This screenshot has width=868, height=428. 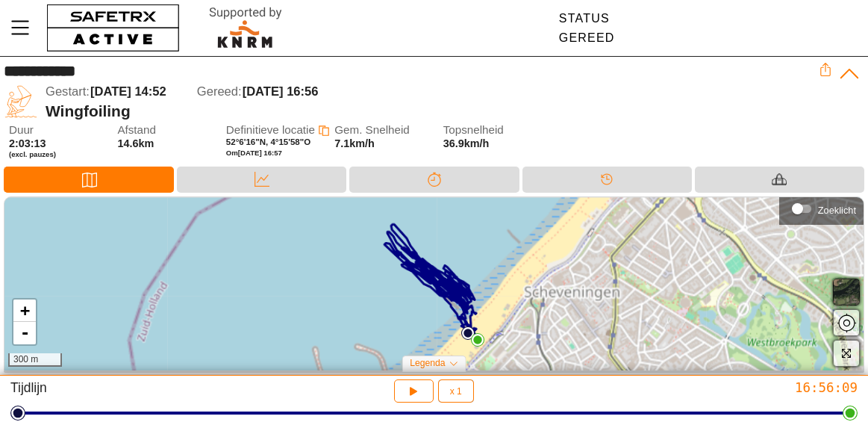 What do you see at coordinates (383, 130) in the screenshot?
I see `span: Gem. Snelheid` at bounding box center [383, 130].